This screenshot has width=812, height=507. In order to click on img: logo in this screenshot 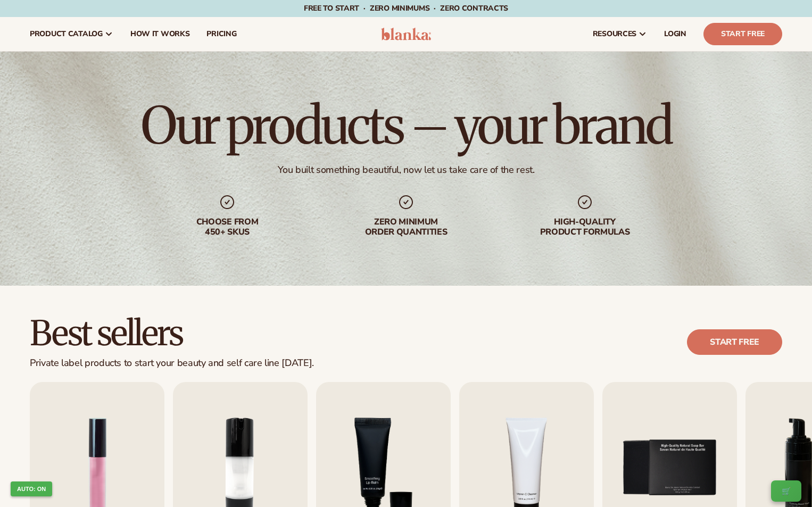, I will do `click(406, 34)`.